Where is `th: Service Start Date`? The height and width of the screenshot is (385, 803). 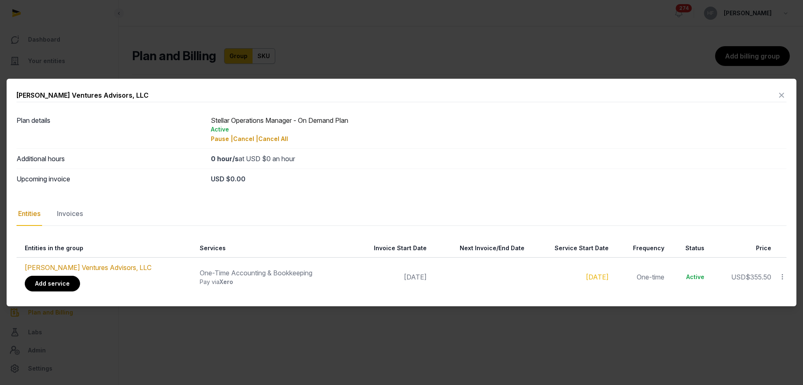 th: Service Start Date is located at coordinates (571, 248).